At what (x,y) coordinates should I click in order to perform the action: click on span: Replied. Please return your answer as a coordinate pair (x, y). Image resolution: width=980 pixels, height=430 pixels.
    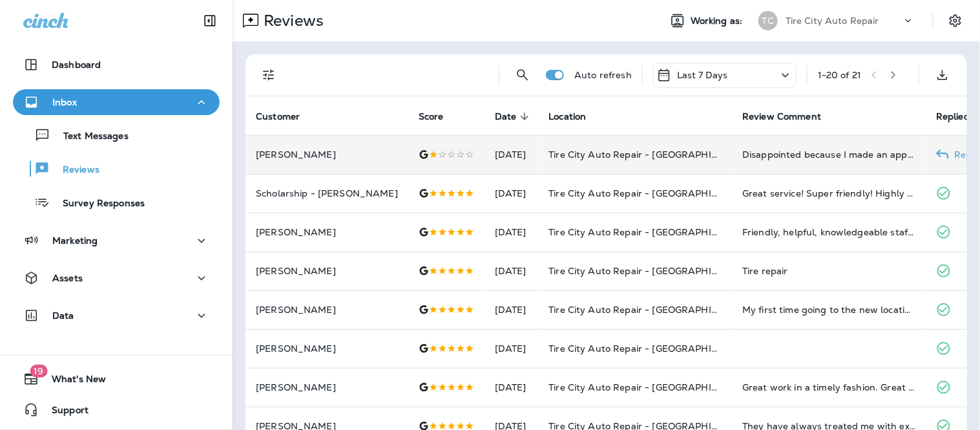
    Looking at the image, I should click on (953, 117).